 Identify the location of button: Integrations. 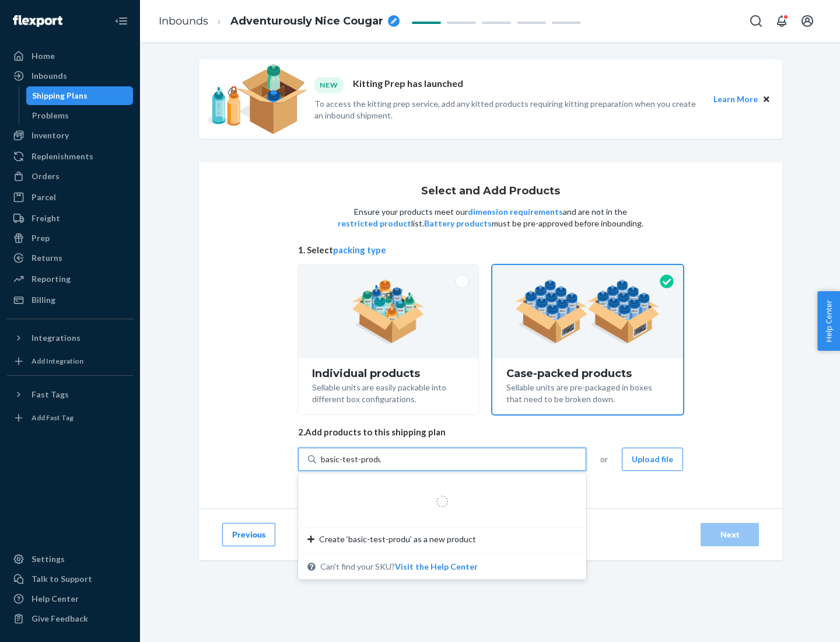
(70, 338).